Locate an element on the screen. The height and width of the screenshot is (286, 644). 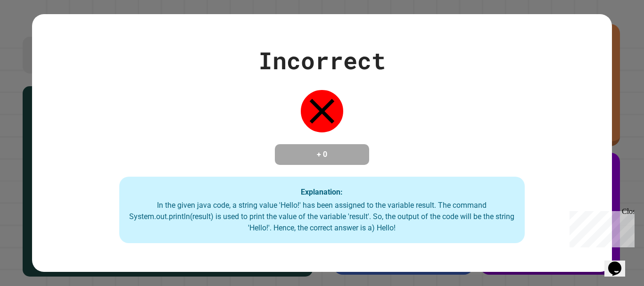
div: In the given java code, a string value 'Hello!' has been assigned to the variable result. The com... is located at coordinates (322, 217).